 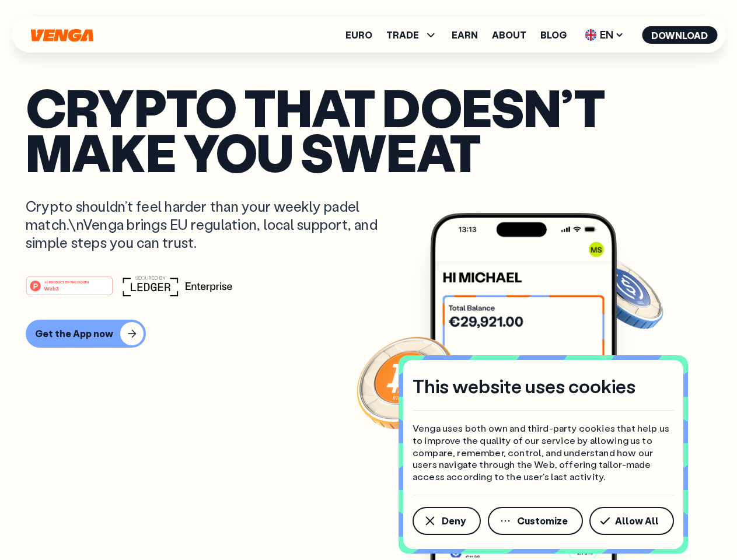 I want to click on button: Deny, so click(x=446, y=521).